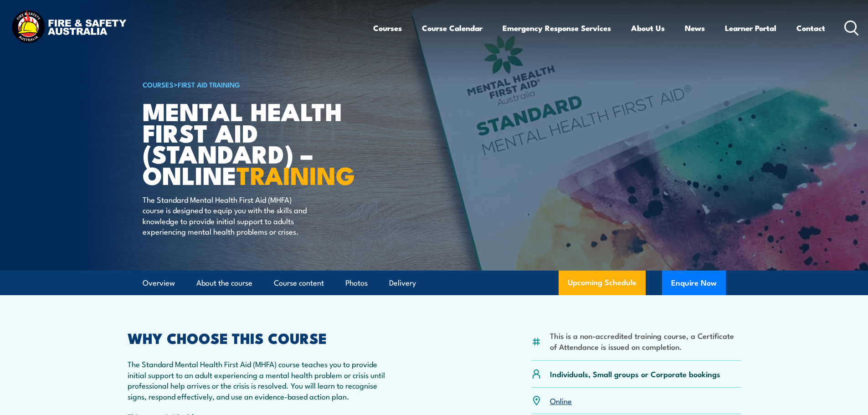  What do you see at coordinates (255, 143) in the screenshot?
I see `h1: Mental Health First Aid (Standard) – Online` at bounding box center [255, 143].